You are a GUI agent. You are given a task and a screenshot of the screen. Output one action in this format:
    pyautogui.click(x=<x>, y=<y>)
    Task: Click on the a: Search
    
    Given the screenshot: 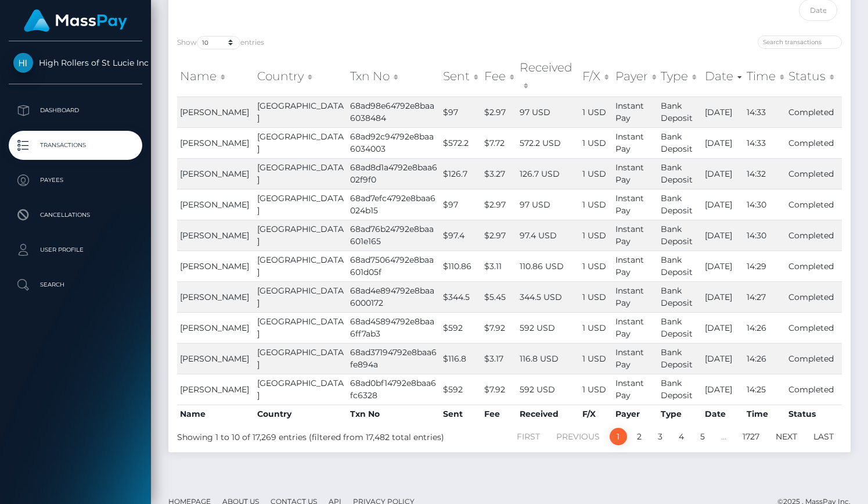 What is the action you would take?
    pyautogui.click(x=75, y=285)
    